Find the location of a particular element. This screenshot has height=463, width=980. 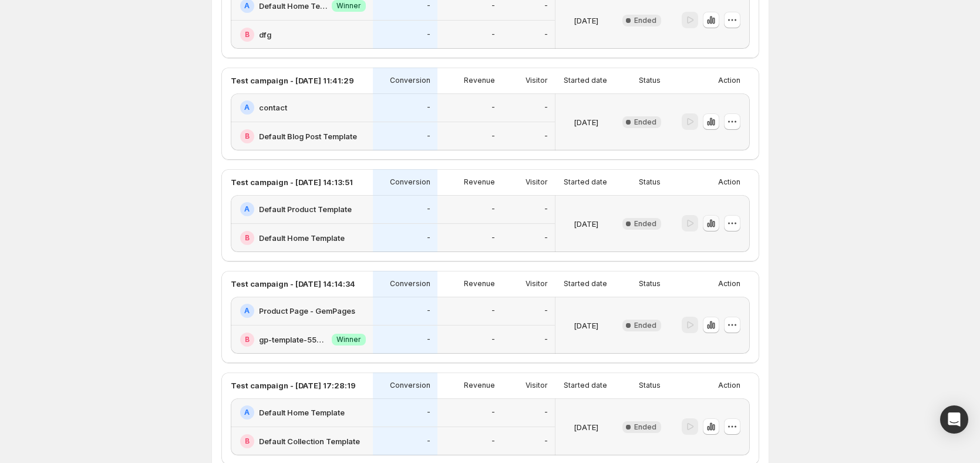

div: Open Intercom Messenger is located at coordinates (954, 419).